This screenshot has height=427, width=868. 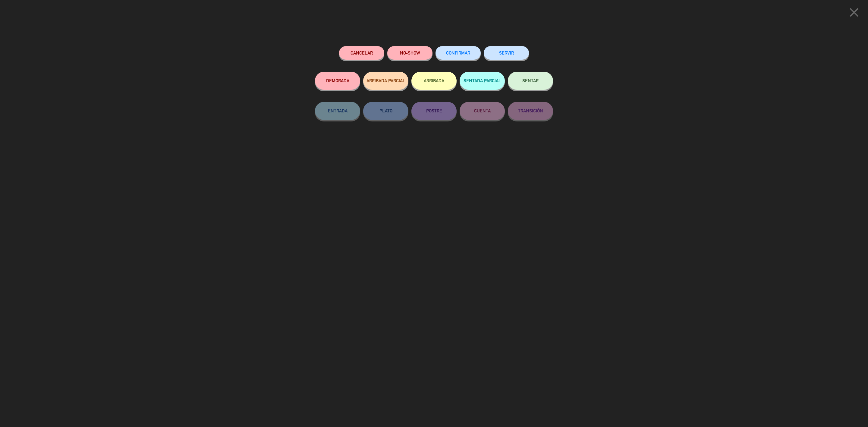 What do you see at coordinates (386, 81) in the screenshot?
I see `span: ARRIBADA PARCIAL` at bounding box center [386, 81].